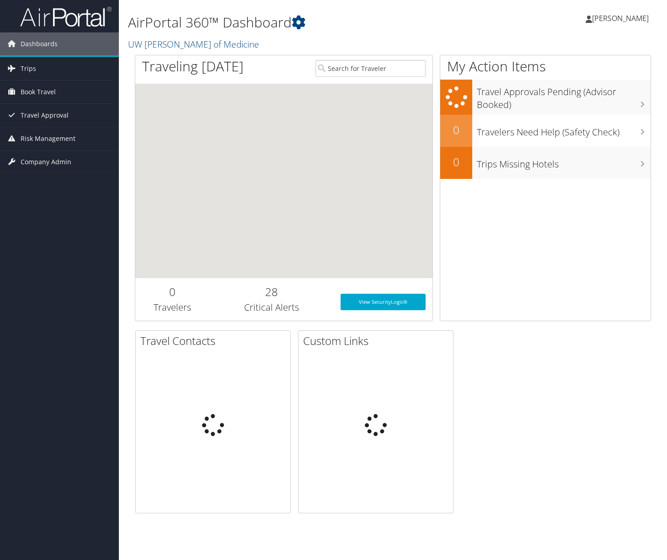 This screenshot has width=667, height=560. Describe the element at coordinates (48, 139) in the screenshot. I see `span: Risk Management` at that location.